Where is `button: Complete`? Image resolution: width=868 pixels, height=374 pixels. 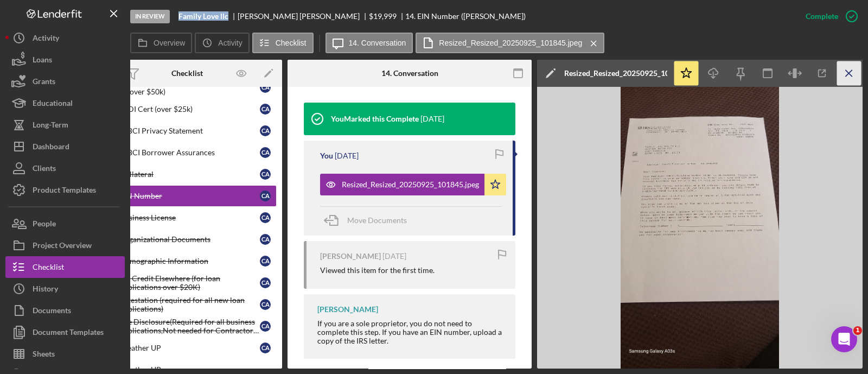 button: Complete is located at coordinates (829, 17).